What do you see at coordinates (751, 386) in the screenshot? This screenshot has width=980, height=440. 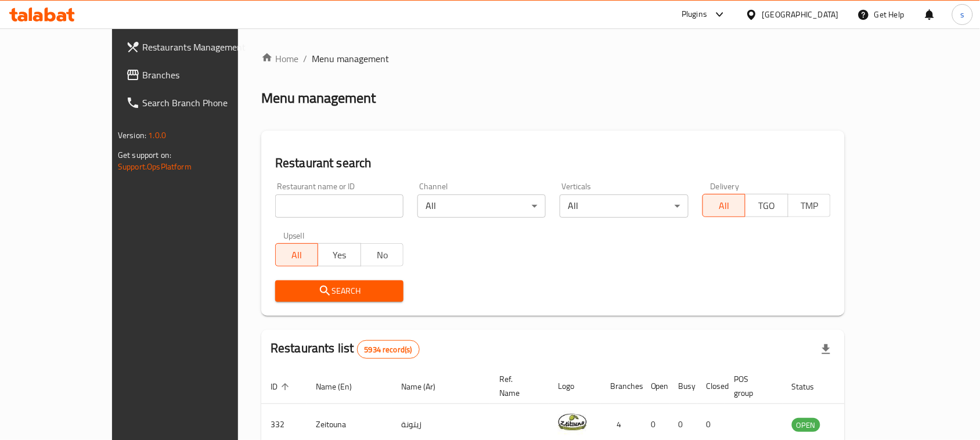 I see `span: POS group` at bounding box center [751, 386].